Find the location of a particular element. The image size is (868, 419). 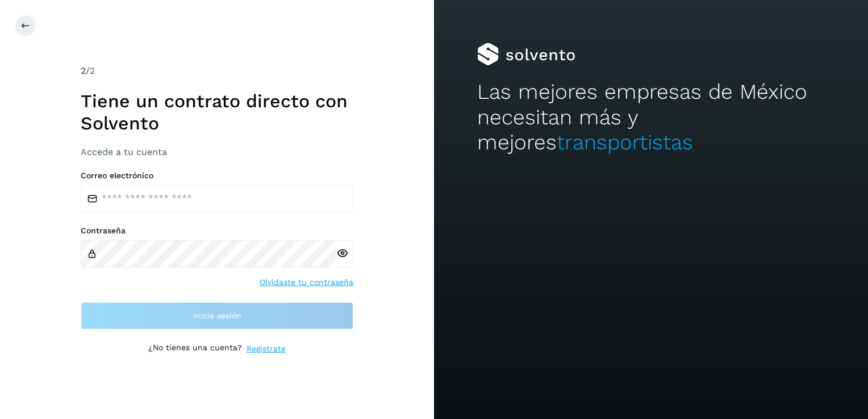

a: Regístrate is located at coordinates (266, 349).